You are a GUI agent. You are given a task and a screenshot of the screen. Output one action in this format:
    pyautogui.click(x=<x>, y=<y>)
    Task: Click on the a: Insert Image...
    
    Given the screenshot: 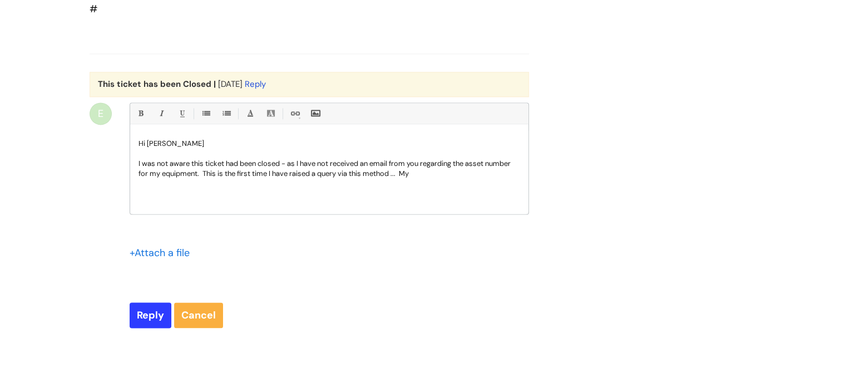 What is the action you would take?
    pyautogui.click(x=315, y=113)
    